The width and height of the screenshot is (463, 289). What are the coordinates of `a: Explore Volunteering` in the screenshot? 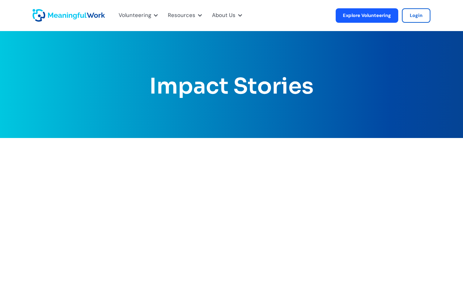 It's located at (367, 16).